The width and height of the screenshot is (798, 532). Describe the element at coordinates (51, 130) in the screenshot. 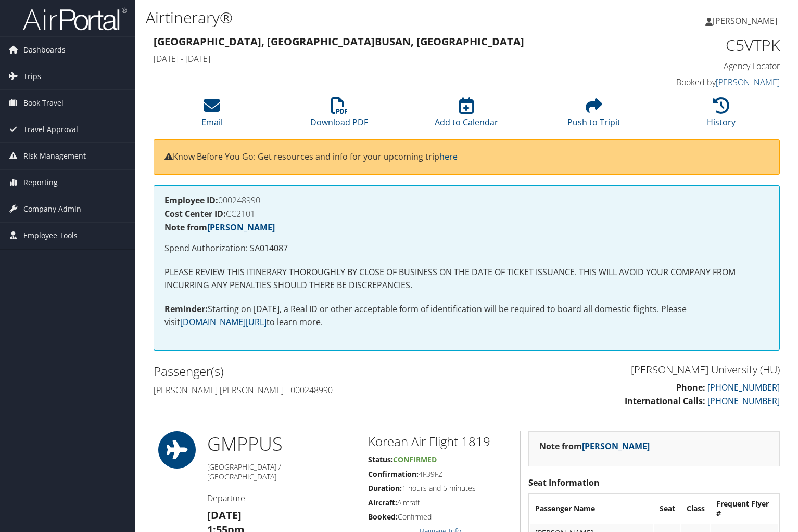

I see `span: Travel Approval` at that location.